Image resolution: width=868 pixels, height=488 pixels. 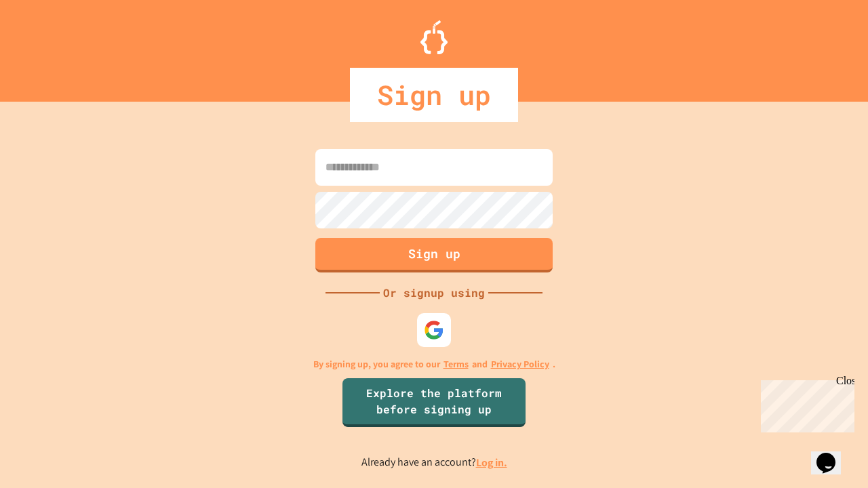 What do you see at coordinates (434, 38) in the screenshot?
I see `img: Logo.svg` at bounding box center [434, 38].